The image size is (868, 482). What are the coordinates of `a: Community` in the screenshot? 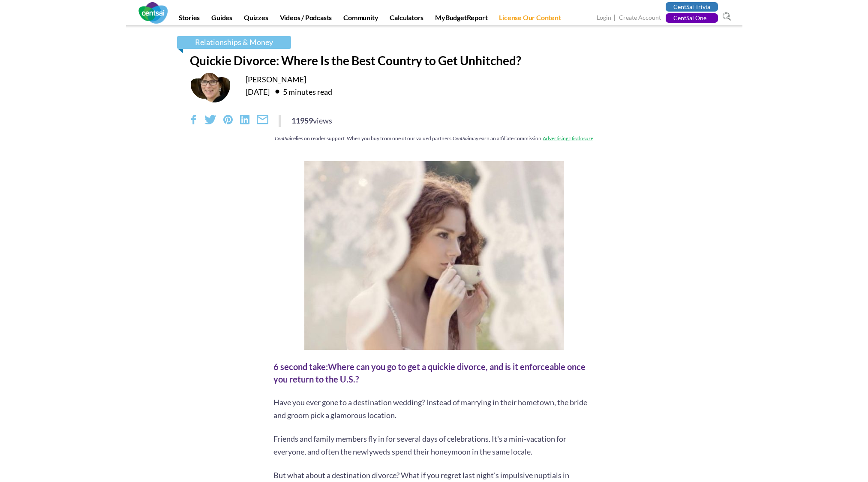 It's located at (360, 19).